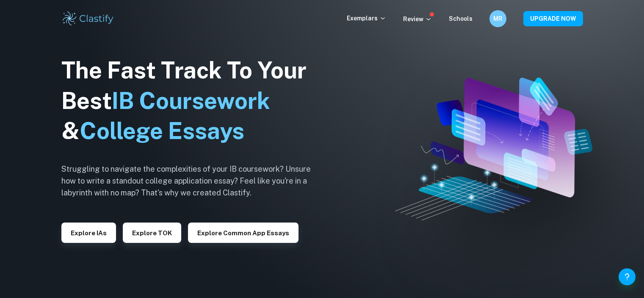  What do you see at coordinates (243, 232) in the screenshot?
I see `a: Explore Common App essays` at bounding box center [243, 232].